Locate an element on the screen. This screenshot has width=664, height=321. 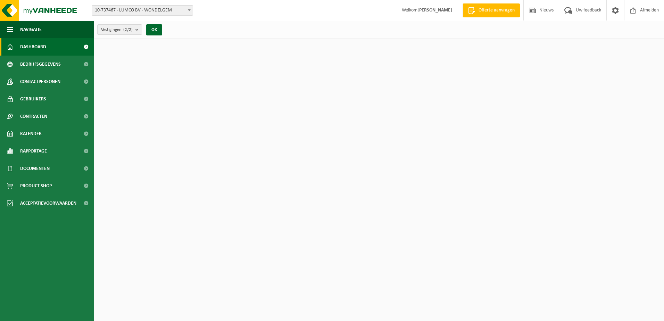
span: Offerte aanvragen is located at coordinates (496, 10).